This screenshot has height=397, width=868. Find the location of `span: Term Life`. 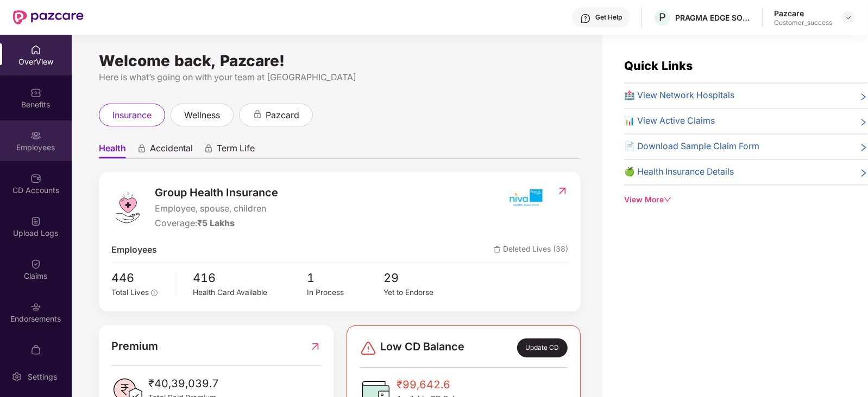

span: Term Life is located at coordinates (236, 151).